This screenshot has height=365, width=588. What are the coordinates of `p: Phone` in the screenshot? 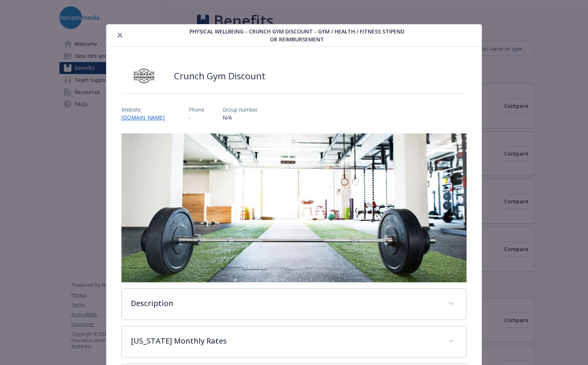 It's located at (197, 109).